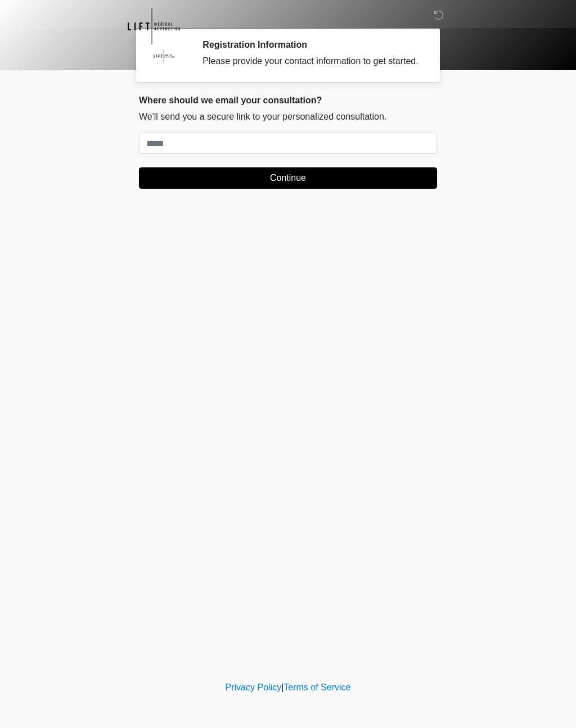 This screenshot has width=576, height=728. Describe the element at coordinates (316, 687) in the screenshot. I see `a: Terms of Service` at that location.